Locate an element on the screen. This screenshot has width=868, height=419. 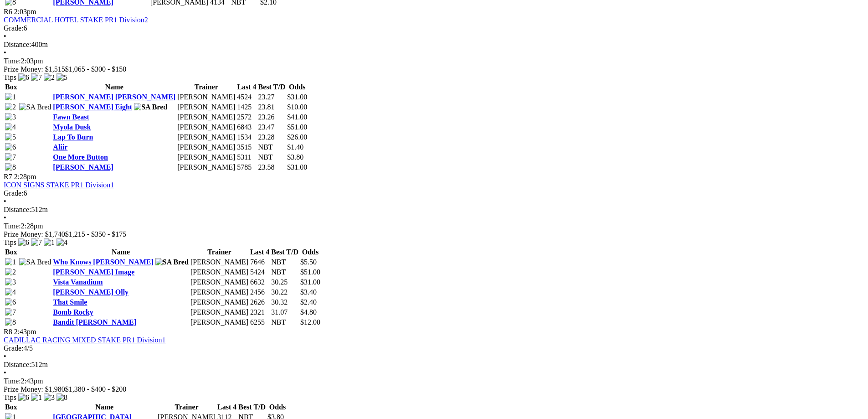
span: Grade: is located at coordinates (14, 28).